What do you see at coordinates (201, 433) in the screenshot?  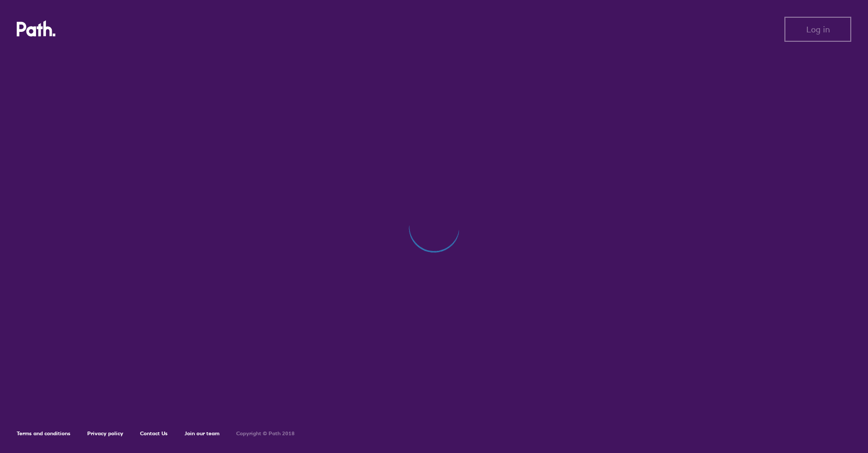 I see `a: Join our team` at bounding box center [201, 433].